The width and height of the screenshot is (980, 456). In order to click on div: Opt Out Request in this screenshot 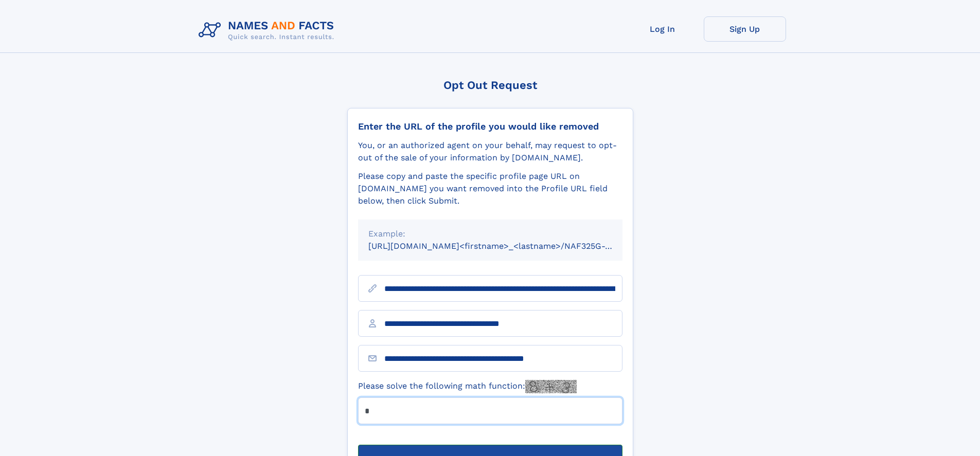, I will do `click(490, 85)`.